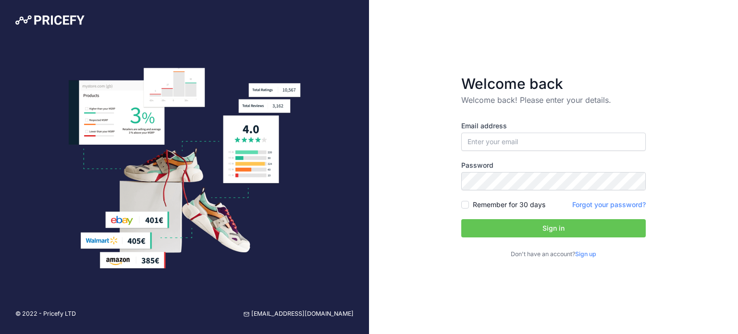 The image size is (738, 334). What do you see at coordinates (553, 142) in the screenshot?
I see `input: Enter your email` at bounding box center [553, 142].